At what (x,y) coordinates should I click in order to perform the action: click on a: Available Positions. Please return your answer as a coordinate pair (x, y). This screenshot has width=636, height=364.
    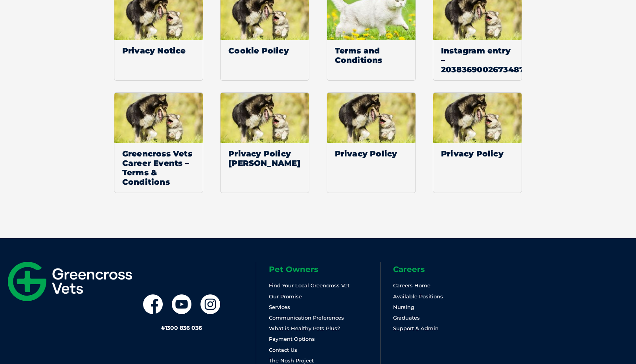
    Looking at the image, I should click on (418, 297).